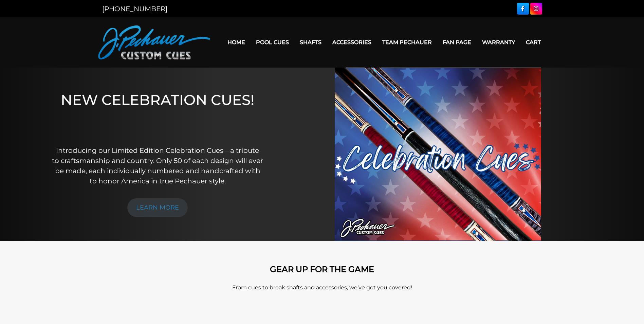 This screenshot has width=644, height=324. What do you see at coordinates (533, 42) in the screenshot?
I see `a: Cart` at bounding box center [533, 42].